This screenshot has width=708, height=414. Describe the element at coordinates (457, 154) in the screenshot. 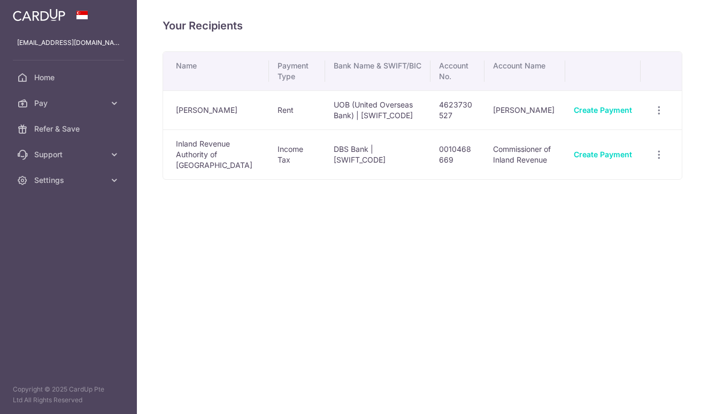

I see `td: 0010468669` at that location.